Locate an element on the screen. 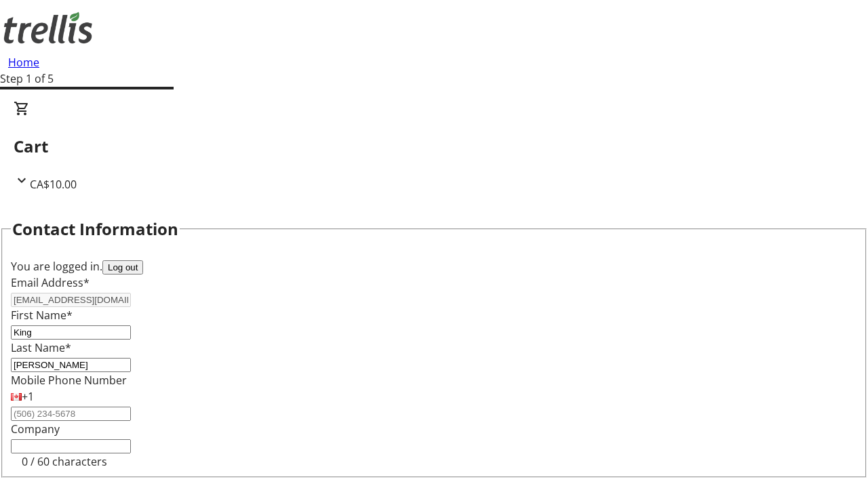 The image size is (868, 488). input: (506) 234-5678 is located at coordinates (70, 414).